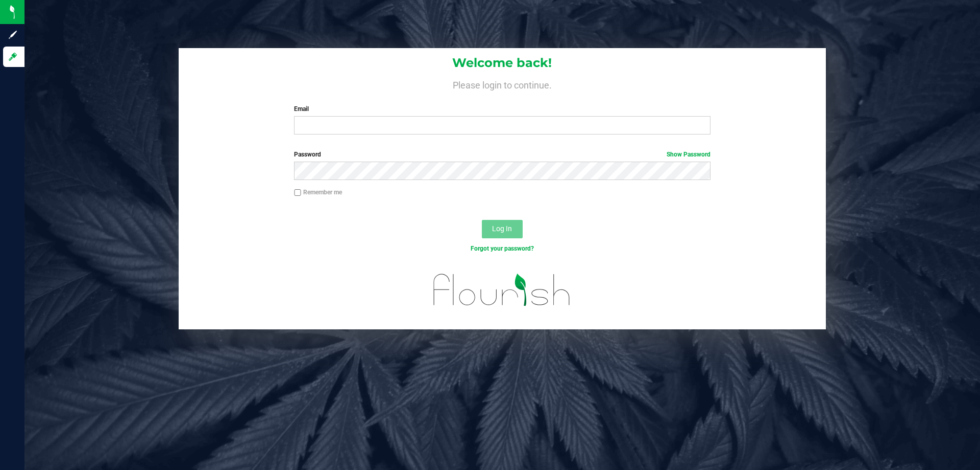 The image size is (980, 470). What do you see at coordinates (307, 155) in the screenshot?
I see `span: Password` at bounding box center [307, 155].